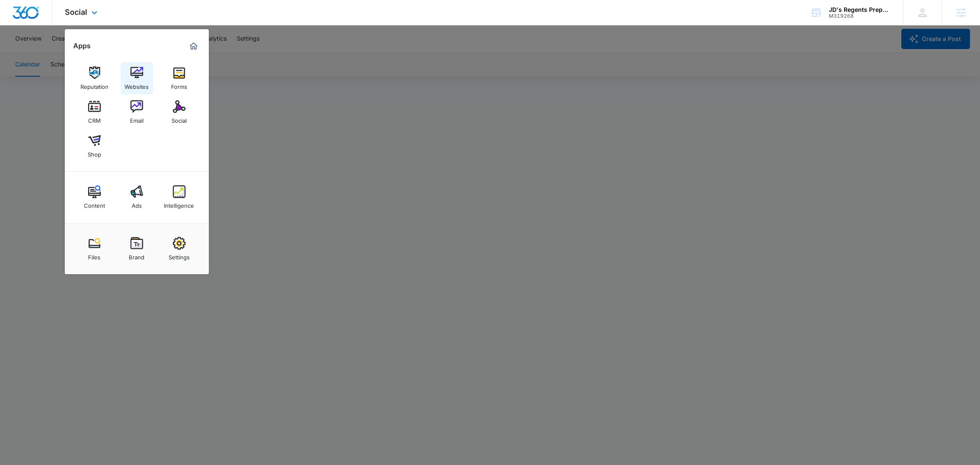 The image size is (980, 465). I want to click on div: Email, so click(137, 119).